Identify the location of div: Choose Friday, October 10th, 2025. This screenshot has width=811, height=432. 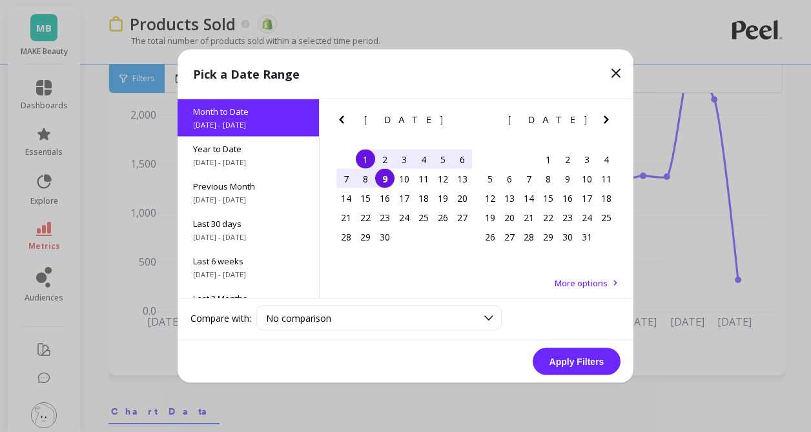
(587, 179).